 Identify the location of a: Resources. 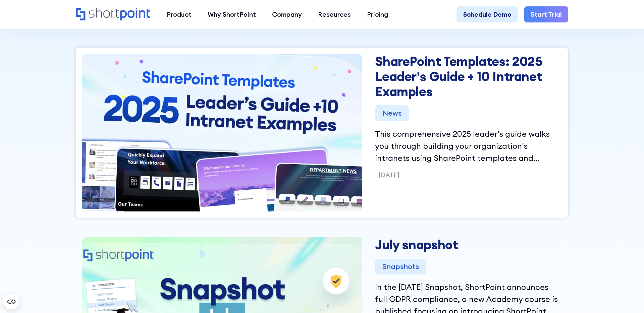
(335, 15).